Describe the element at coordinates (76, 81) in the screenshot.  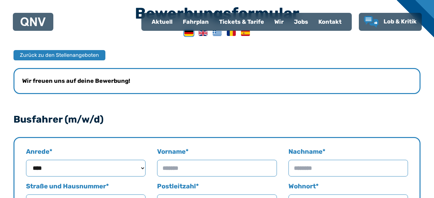
I see `strong: Wir freuen uns auf deine Bewerbung!` at that location.